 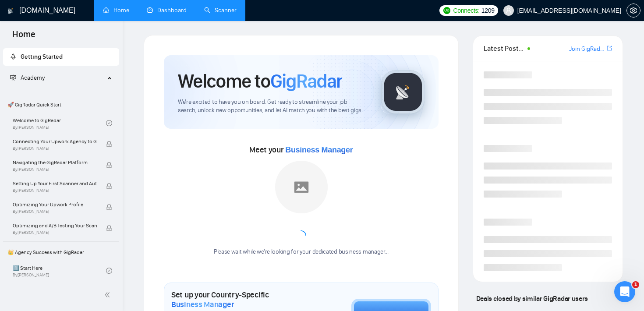 I want to click on a: homeHome, so click(x=116, y=10).